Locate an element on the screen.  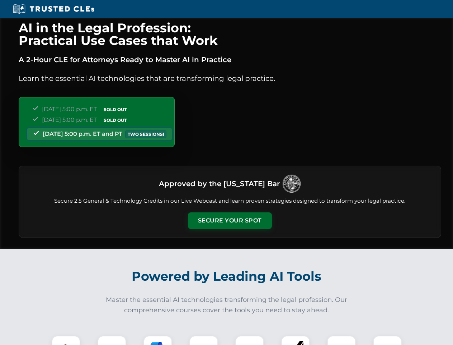
p: Master the essential AI technologies transforming the legal profession. Our comprehensive courses... is located at coordinates (227, 305).